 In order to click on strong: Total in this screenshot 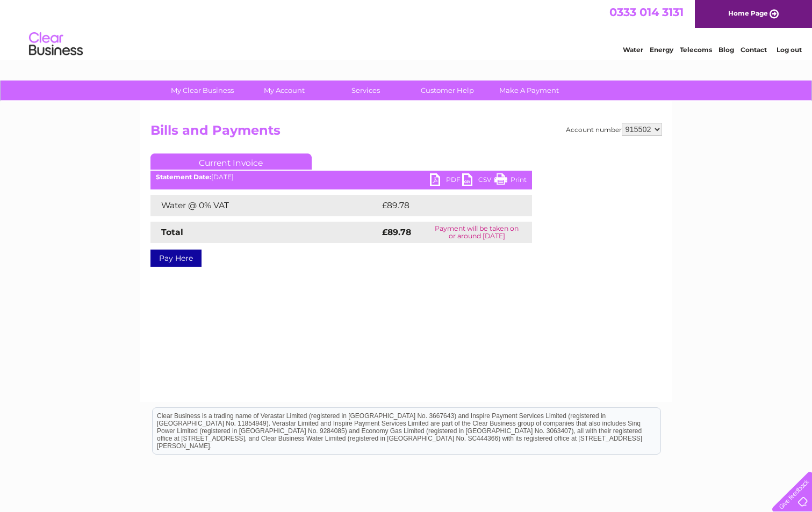, I will do `click(172, 231)`.